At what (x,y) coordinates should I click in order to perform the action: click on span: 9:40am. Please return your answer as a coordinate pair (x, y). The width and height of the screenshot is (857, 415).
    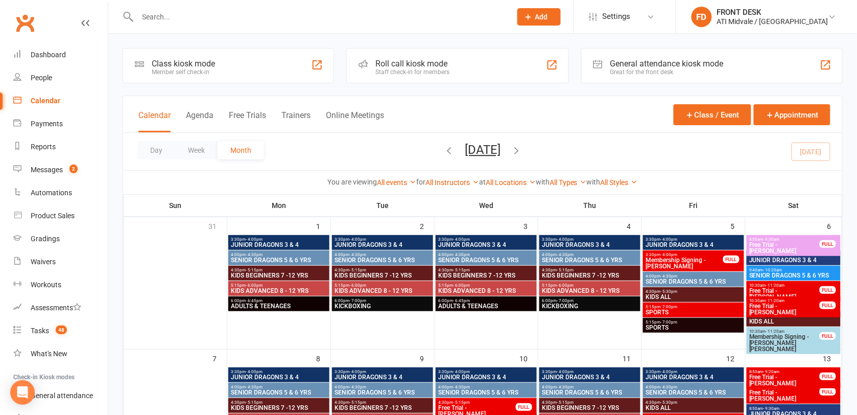
    Looking at the image, I should click on (793, 270).